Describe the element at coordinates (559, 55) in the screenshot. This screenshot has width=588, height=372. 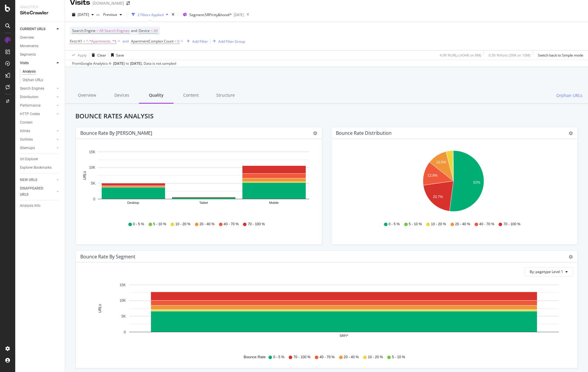
I see `button: Switch back to Simple mode` at that location.